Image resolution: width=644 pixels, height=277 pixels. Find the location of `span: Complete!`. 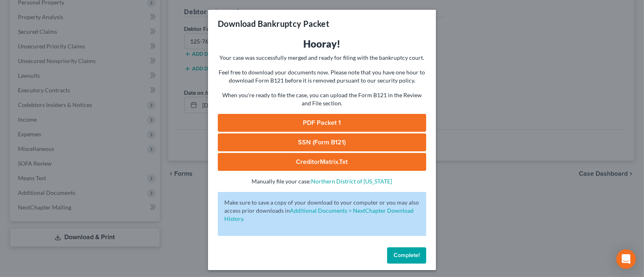

span: Complete! is located at coordinates (407, 255).